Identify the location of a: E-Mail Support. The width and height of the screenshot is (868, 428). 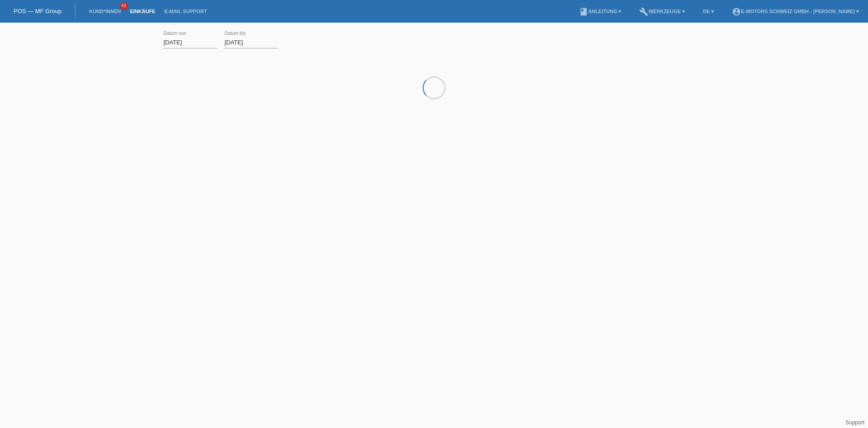
(186, 12).